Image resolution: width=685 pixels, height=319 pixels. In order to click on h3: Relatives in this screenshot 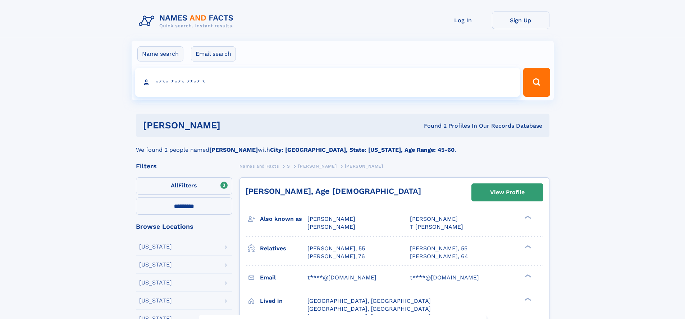, I will do `click(284, 248)`.